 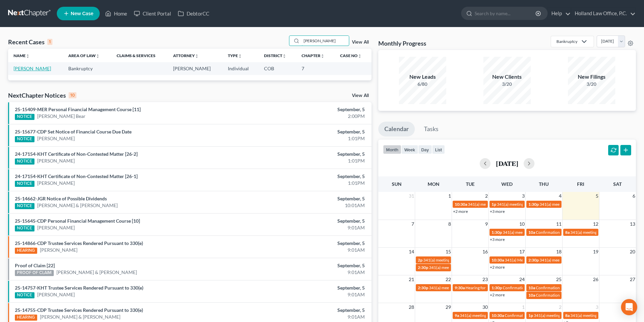 What do you see at coordinates (351, 55) in the screenshot?
I see `a: Case Nounfold_more` at bounding box center [351, 55].